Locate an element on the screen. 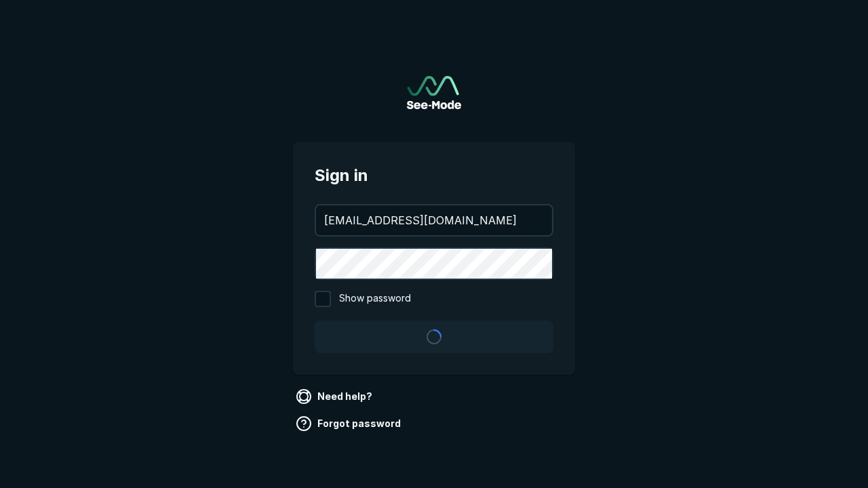 The height and width of the screenshot is (488, 868). span: Show password is located at coordinates (375, 299).